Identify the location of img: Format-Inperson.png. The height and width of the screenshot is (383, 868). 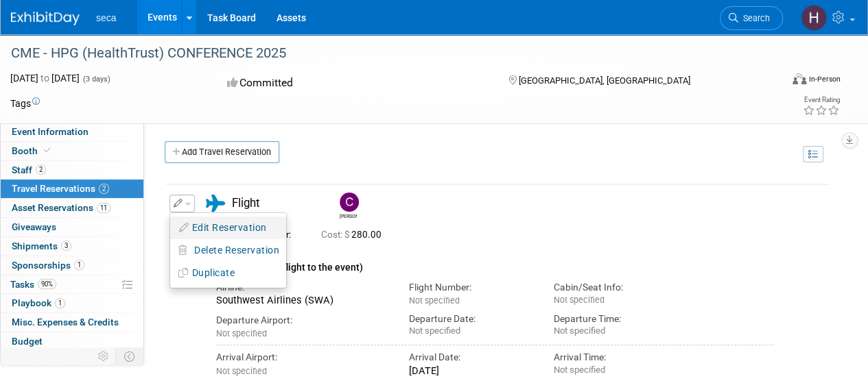
(799, 79).